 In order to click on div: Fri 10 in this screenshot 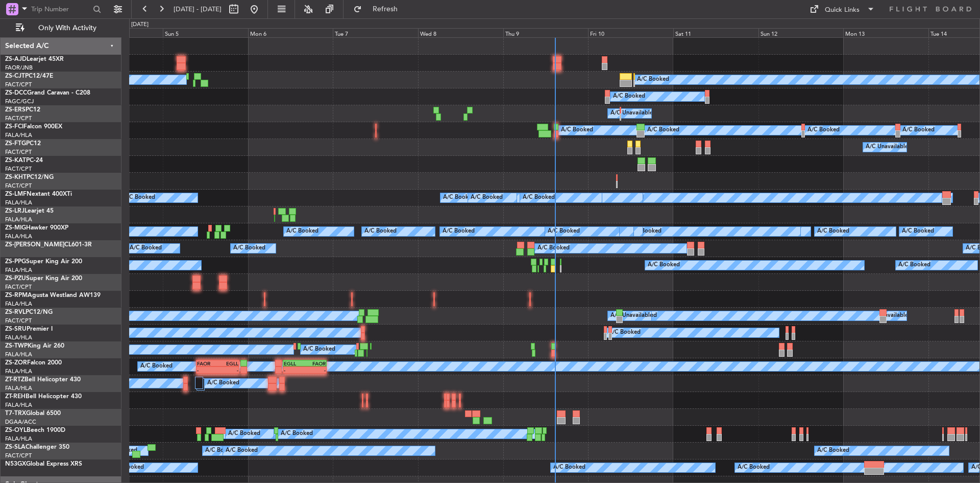, I will do `click(630, 33)`.